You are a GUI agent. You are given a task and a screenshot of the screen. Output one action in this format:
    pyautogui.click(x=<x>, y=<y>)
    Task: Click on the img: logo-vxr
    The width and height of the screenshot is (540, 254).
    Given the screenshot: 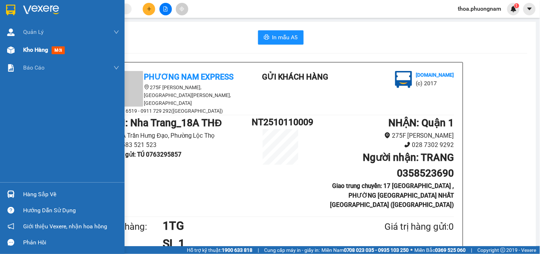 What is the action you would take?
    pyautogui.click(x=11, y=10)
    